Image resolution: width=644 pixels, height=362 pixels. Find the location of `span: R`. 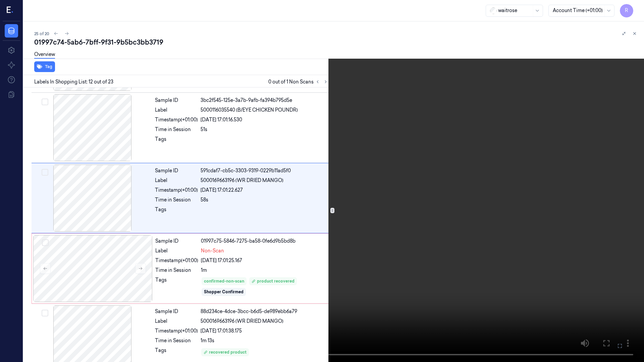

span: R is located at coordinates (627, 11).